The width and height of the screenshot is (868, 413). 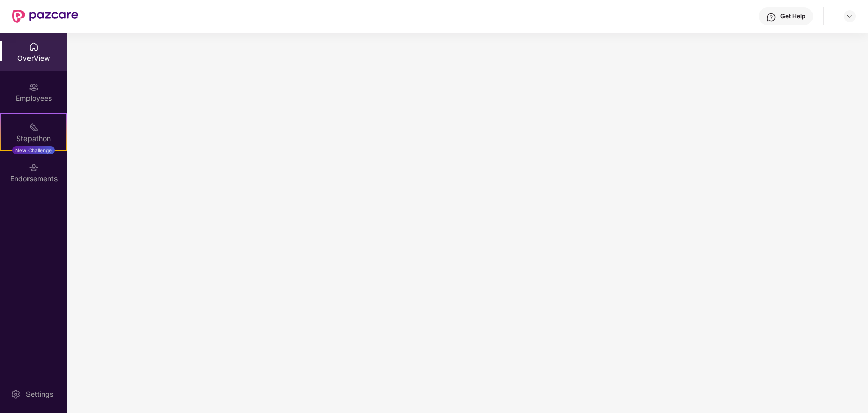 What do you see at coordinates (850, 16) in the screenshot?
I see `img: svg+xml;base64,PHN2ZyBpZD0iRHJvcGRvd24tMzJ4MzIiIHhtbG5zPSJodHRwOi8vd3d3LnczLm9yZy8yMDAwL3N2ZyIgd2...` at bounding box center [850, 16].